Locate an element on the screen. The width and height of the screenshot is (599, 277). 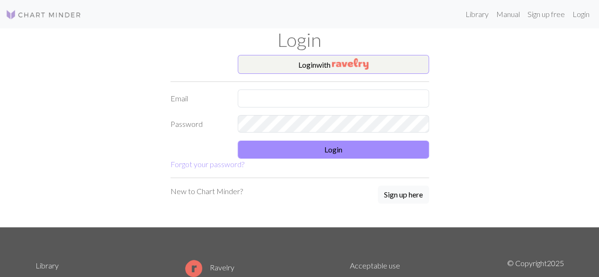
a: Login is located at coordinates (581, 14).